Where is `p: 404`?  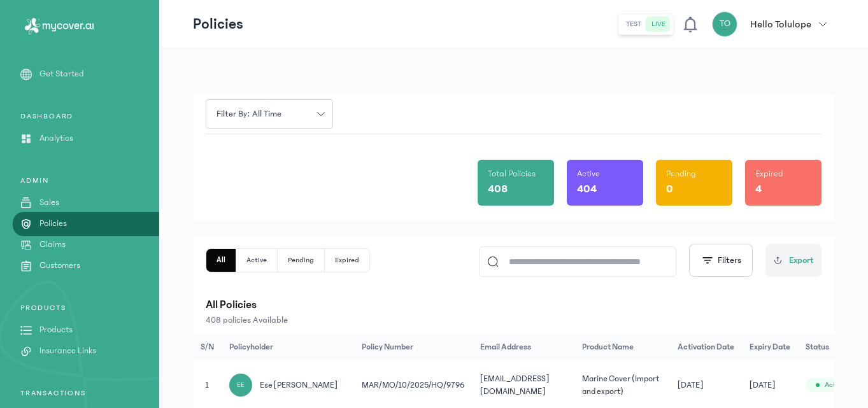
p: 404 is located at coordinates (587, 189).